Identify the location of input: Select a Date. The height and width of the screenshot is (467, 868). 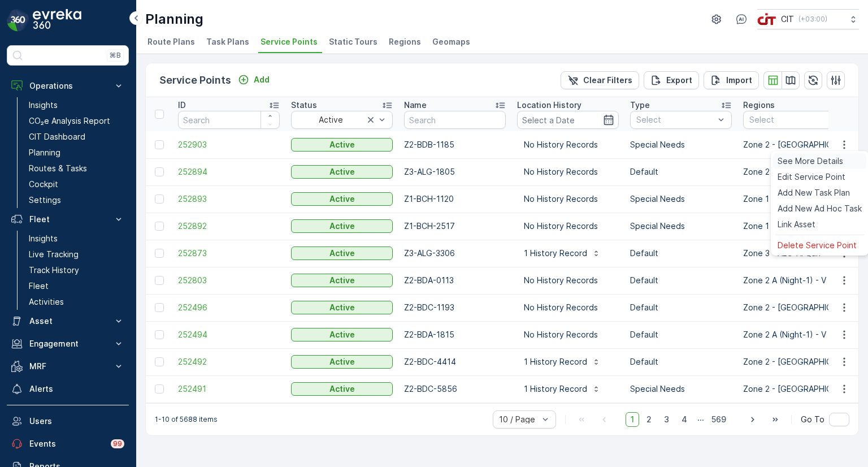
(568, 120).